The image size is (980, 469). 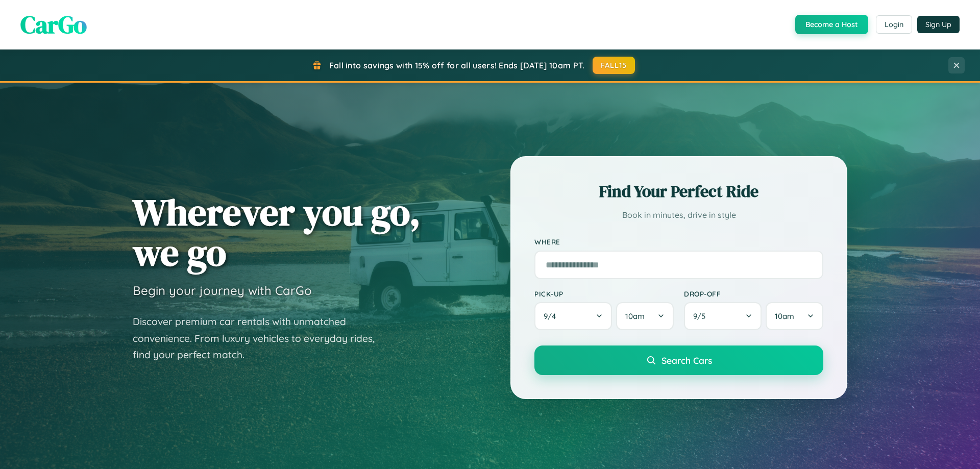 What do you see at coordinates (753, 294) in the screenshot?
I see `label: Drop-off` at bounding box center [753, 294].